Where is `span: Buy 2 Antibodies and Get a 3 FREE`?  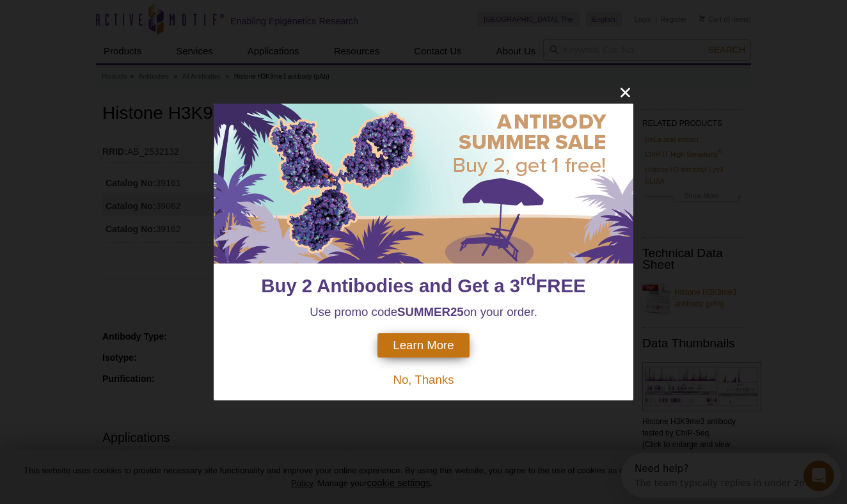
span: Buy 2 Antibodies and Get a 3 FREE is located at coordinates (423, 285).